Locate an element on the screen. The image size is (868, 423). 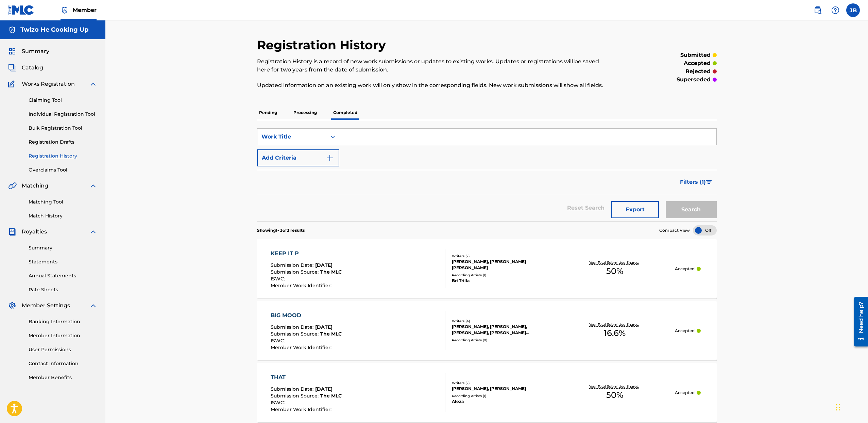
a: Contact Information is located at coordinates (63, 363).